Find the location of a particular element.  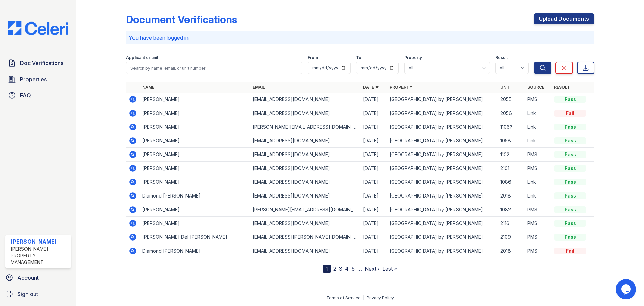

a: Sign out is located at coordinates (38, 294).